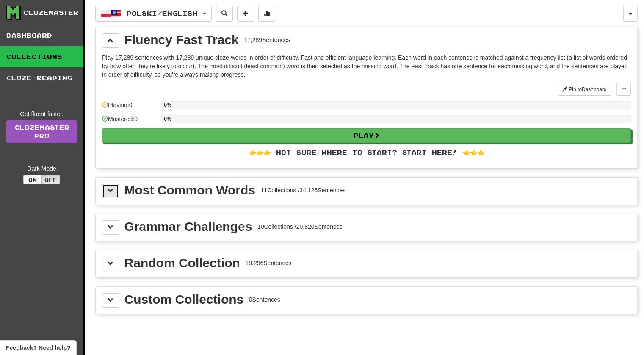 This screenshot has height=355, width=644. I want to click on button: Play, so click(366, 136).